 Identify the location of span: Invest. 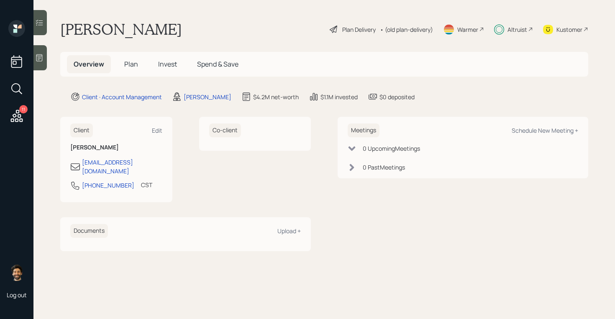
(167, 64).